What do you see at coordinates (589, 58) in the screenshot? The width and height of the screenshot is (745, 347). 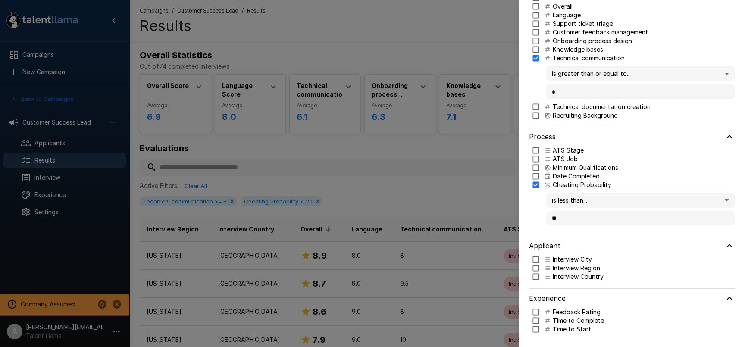 I see `p: Technical communication` at bounding box center [589, 58].